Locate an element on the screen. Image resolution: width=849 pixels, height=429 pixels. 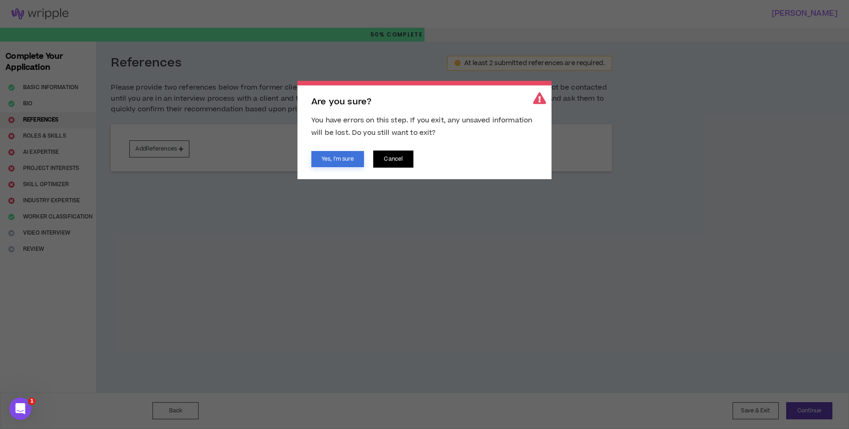
button: Cancel is located at coordinates (393, 159).